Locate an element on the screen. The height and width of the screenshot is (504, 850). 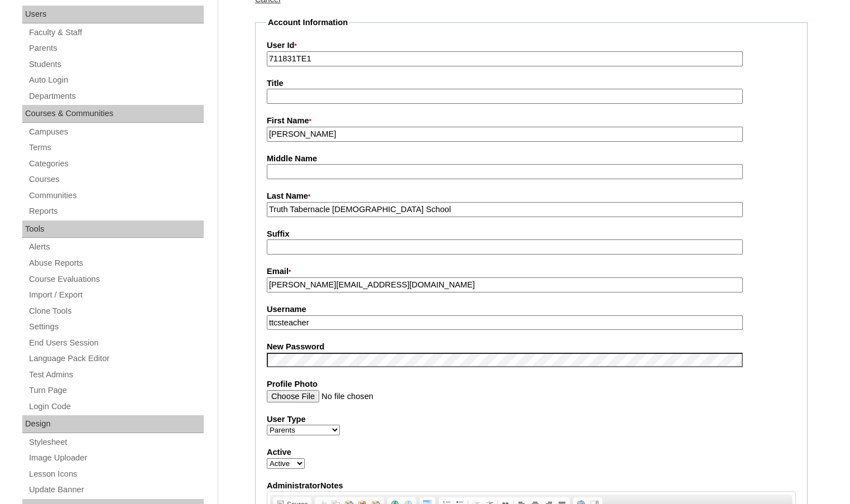
label: AdministratorNotes is located at coordinates (531, 485).